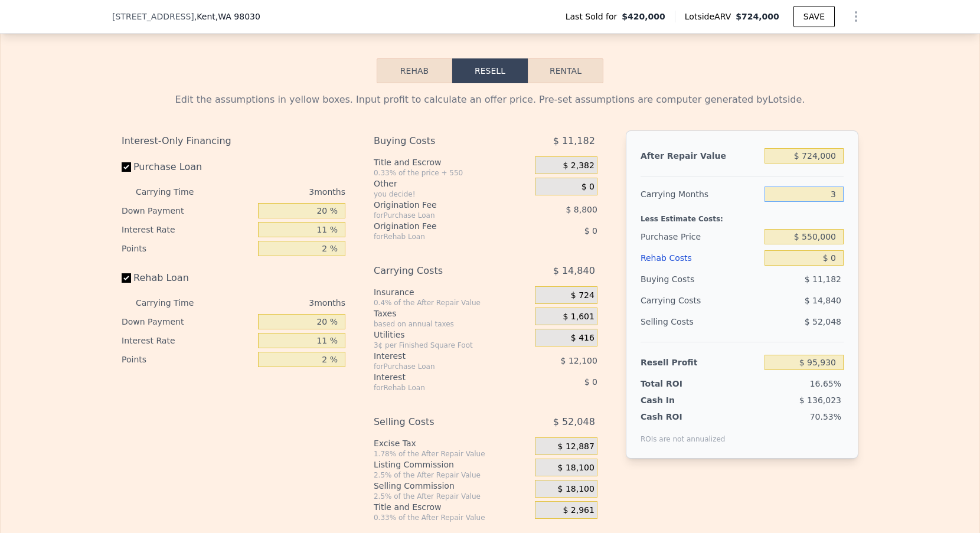 Image resolution: width=980 pixels, height=533 pixels. What do you see at coordinates (683, 434) in the screenshot?
I see `div: ROIs are not annualized` at bounding box center [683, 434].